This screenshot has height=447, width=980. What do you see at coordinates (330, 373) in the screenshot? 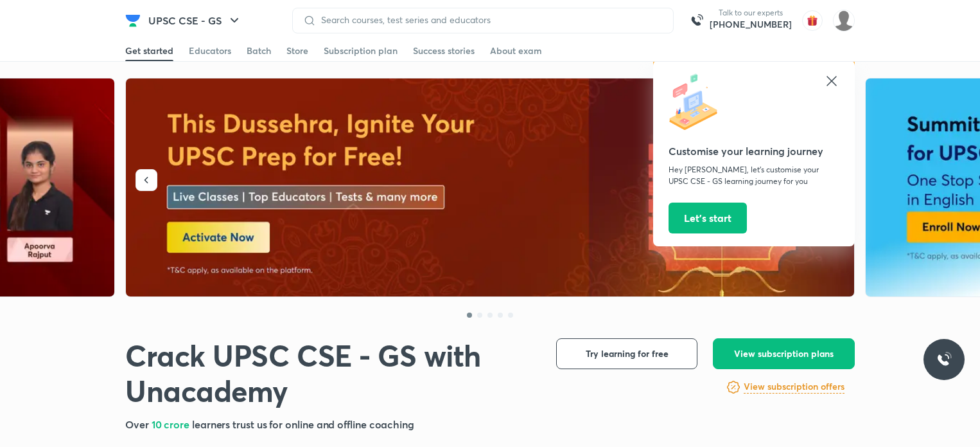
I see `h1: Crack UPSC CSE - GS with Unacademy` at bounding box center [330, 373].